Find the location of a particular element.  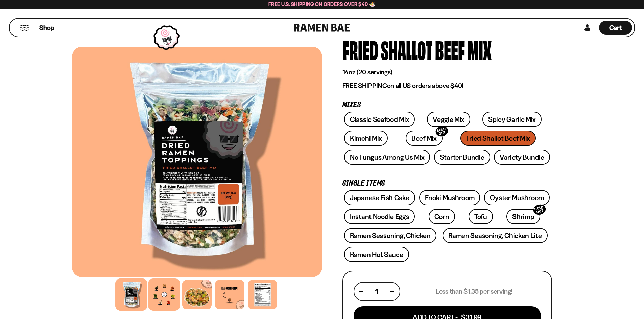

a: Veggie Mix is located at coordinates (449, 119).